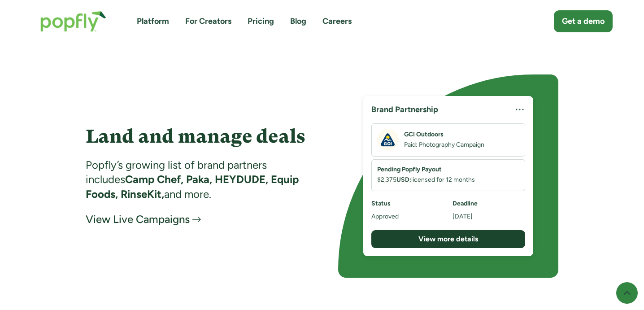  What do you see at coordinates (196, 180) in the screenshot?
I see `div: Popfly’s growing list of brand partners includes and more.` at bounding box center [196, 180].